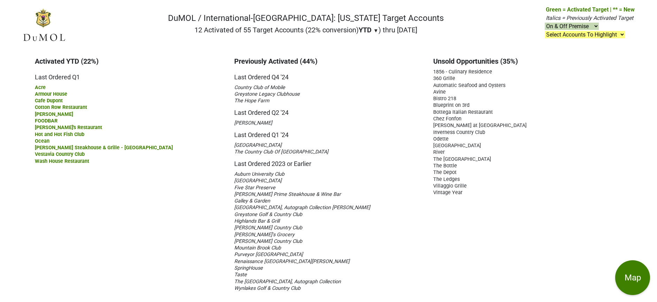 The width and height of the screenshot is (657, 302). I want to click on span: Avine, so click(439, 92).